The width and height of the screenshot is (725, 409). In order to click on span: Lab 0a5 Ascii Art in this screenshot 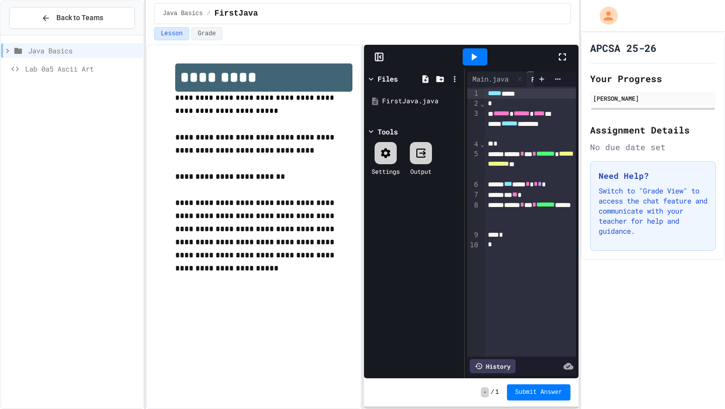, I will do `click(82, 68)`.